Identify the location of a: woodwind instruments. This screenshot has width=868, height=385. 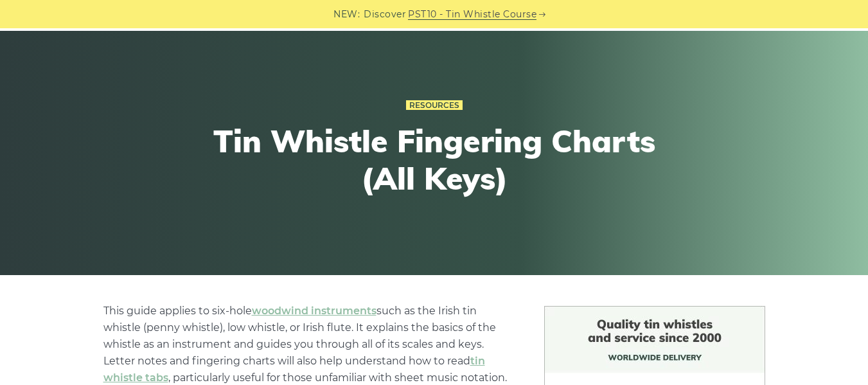
(314, 311).